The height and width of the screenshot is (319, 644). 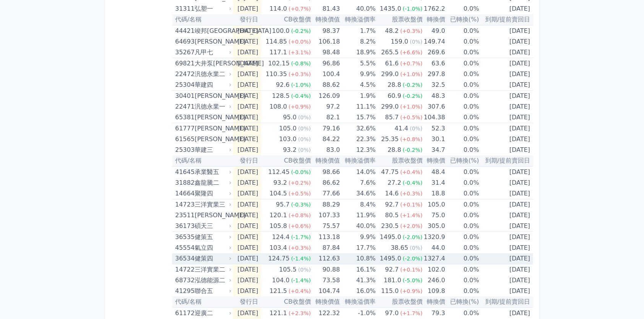 I want to click on span: (-0.4%), so click(x=301, y=96).